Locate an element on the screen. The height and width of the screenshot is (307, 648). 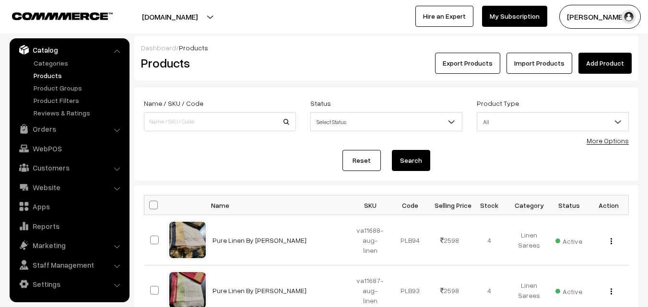
a: COMMMERCE is located at coordinates (54, 15).